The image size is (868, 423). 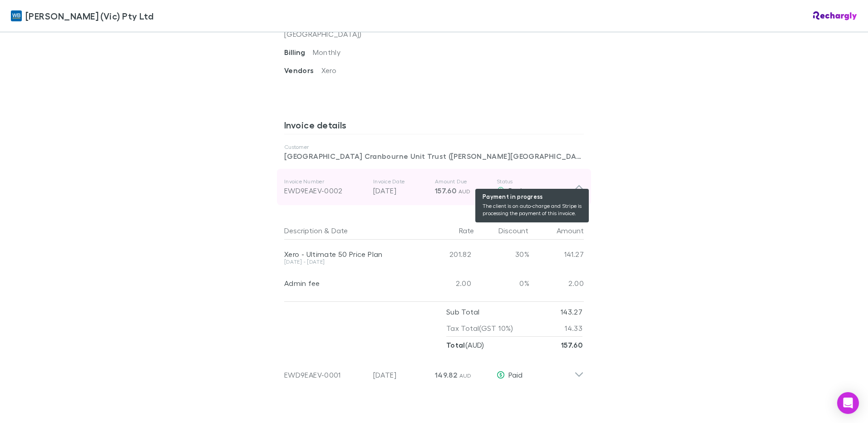 What do you see at coordinates (434, 147) in the screenshot?
I see `p: Customer` at bounding box center [434, 147].